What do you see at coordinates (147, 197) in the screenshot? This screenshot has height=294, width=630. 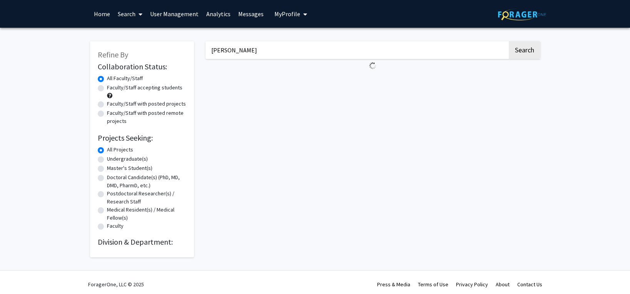 I see `label: Postdoctoral Researcher(s) / Research Staff` at bounding box center [147, 197].